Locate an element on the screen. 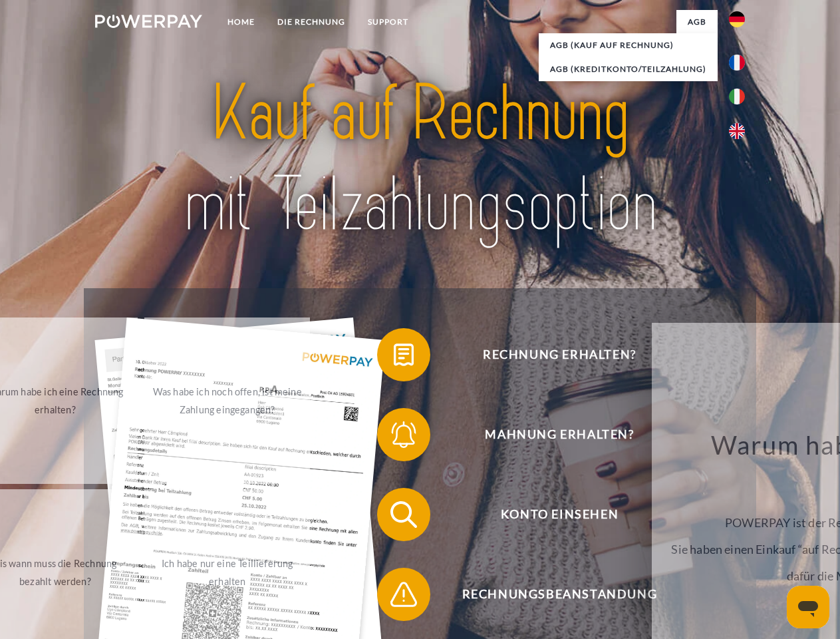 The image size is (840, 639). img: qb_search.svg is located at coordinates (404, 514).